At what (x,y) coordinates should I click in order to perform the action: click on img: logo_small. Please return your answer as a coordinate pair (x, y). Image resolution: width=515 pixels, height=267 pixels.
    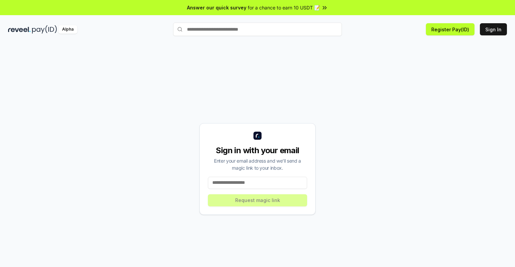
    Looking at the image, I should click on (257, 136).